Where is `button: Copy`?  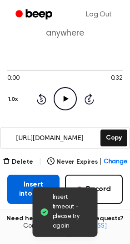
button: Copy is located at coordinates (114, 138).